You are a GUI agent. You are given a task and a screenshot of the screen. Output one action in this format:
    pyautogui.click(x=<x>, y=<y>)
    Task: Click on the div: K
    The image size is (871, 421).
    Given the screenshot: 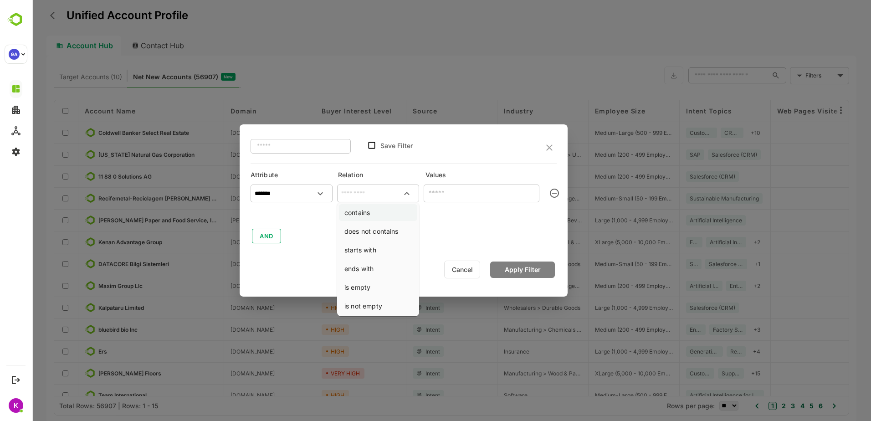 What is the action you would take?
    pyautogui.click(x=16, y=405)
    